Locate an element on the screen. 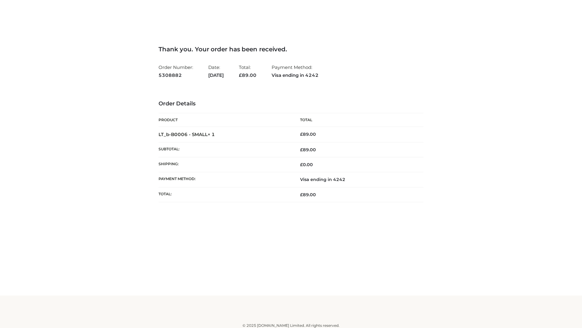 Image resolution: width=582 pixels, height=328 pixels. strong: 5308882 is located at coordinates (176, 75).